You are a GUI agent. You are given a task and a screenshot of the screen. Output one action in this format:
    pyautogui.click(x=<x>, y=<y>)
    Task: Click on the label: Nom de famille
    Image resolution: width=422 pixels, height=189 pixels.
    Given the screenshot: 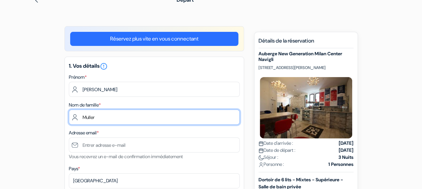 What is the action you would take?
    pyautogui.click(x=85, y=105)
    